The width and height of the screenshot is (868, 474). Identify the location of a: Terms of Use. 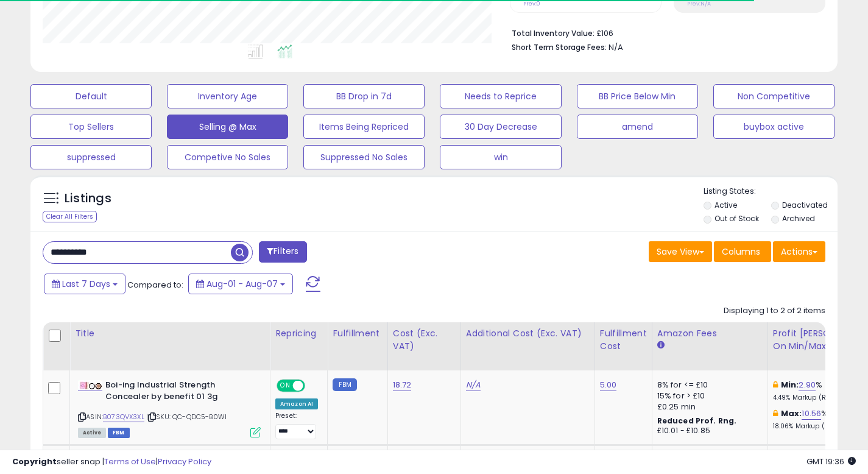
(130, 461).